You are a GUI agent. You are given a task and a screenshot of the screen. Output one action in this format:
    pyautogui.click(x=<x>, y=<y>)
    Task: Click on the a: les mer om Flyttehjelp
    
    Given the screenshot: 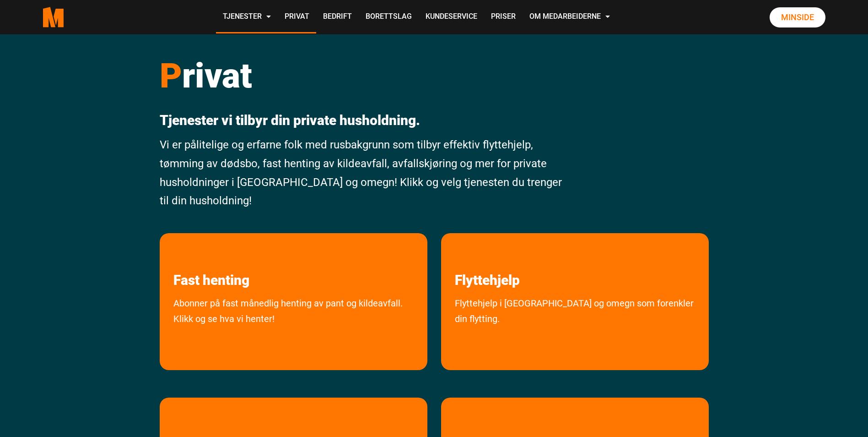 What is the action you would take?
    pyautogui.click(x=488, y=261)
    